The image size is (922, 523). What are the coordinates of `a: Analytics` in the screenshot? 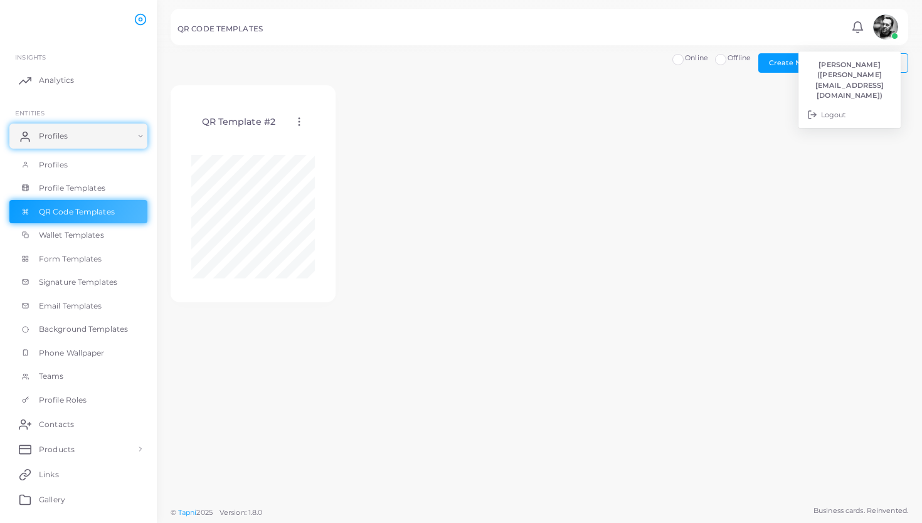 It's located at (78, 80).